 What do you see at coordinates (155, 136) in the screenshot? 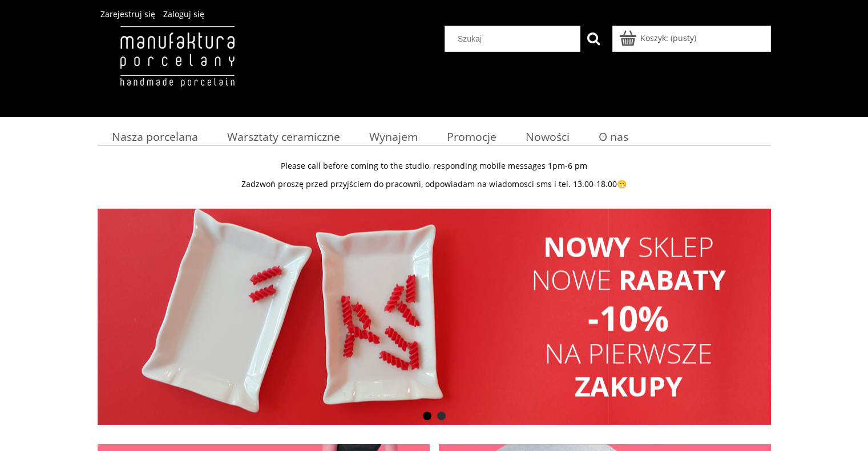
I see `a: Nasza porcelana` at bounding box center [155, 136].